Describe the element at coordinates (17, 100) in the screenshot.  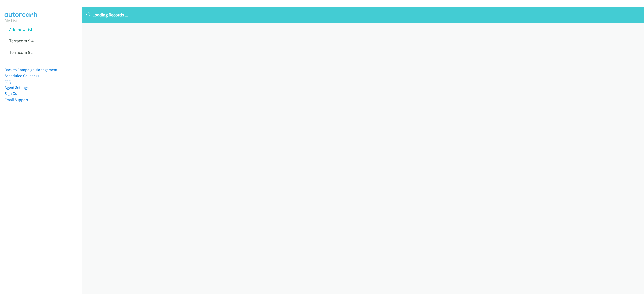
I see `a: Email Support` at that location.